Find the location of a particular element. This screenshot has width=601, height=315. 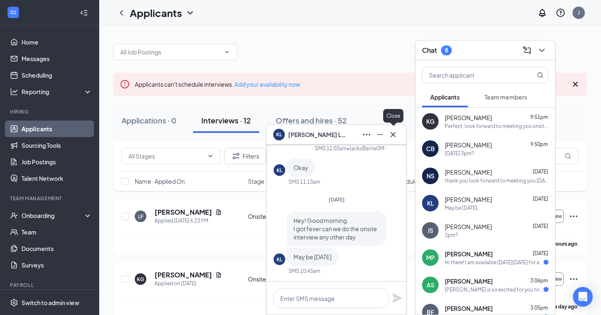

button: ChevronDown is located at coordinates (542, 50).